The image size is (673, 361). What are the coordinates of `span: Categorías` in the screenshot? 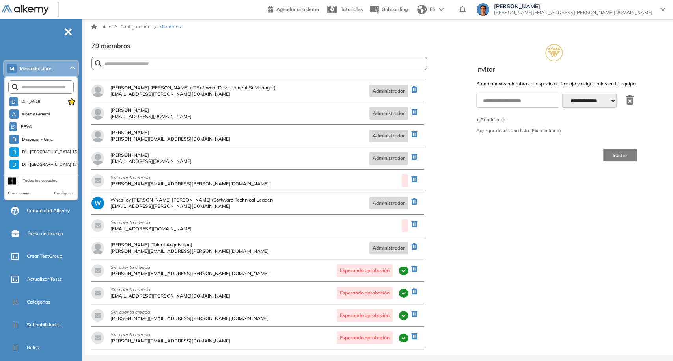 It's located at (39, 302).